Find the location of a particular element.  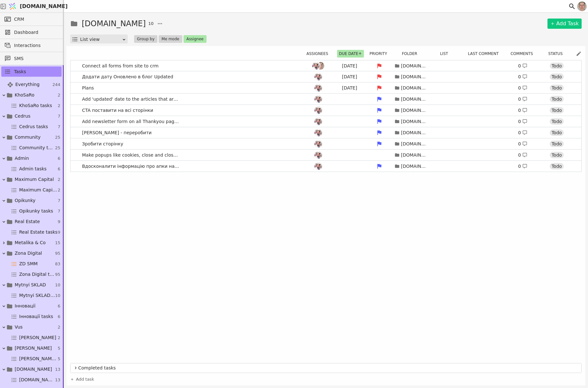

span: Connect all forms from site to crm is located at coordinates (120, 66).